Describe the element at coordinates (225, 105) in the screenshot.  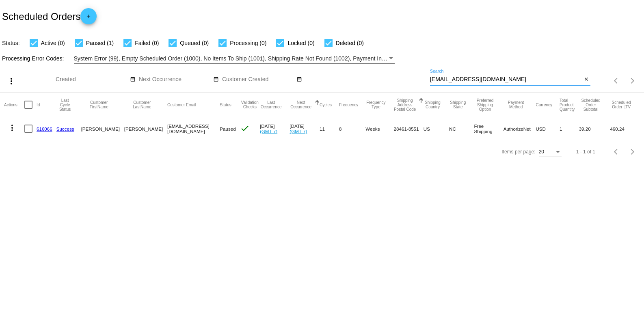
I see `button: Change sorting for Status` at that location.